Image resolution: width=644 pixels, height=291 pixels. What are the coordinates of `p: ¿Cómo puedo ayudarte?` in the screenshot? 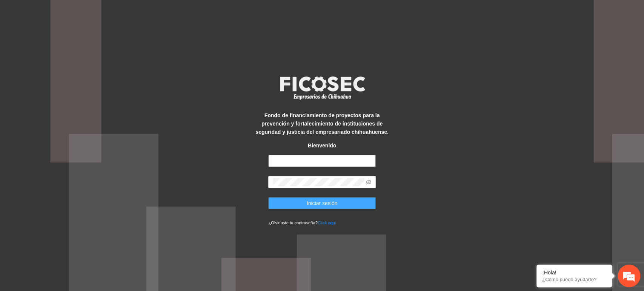 It's located at (574, 280).